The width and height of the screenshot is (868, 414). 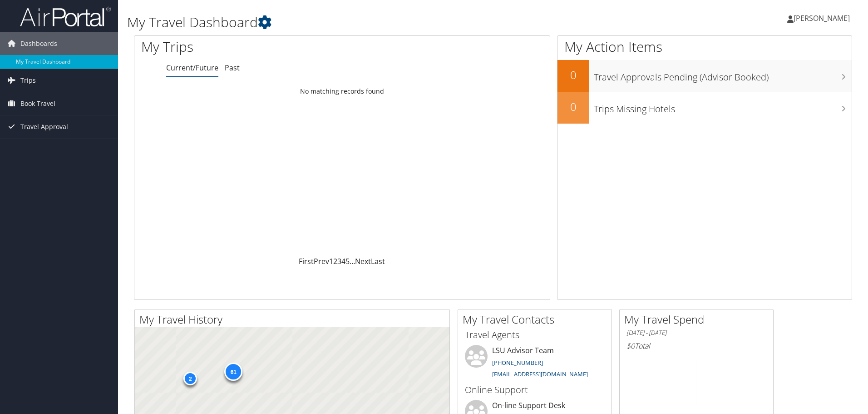 I want to click on a: First, so click(x=306, y=261).